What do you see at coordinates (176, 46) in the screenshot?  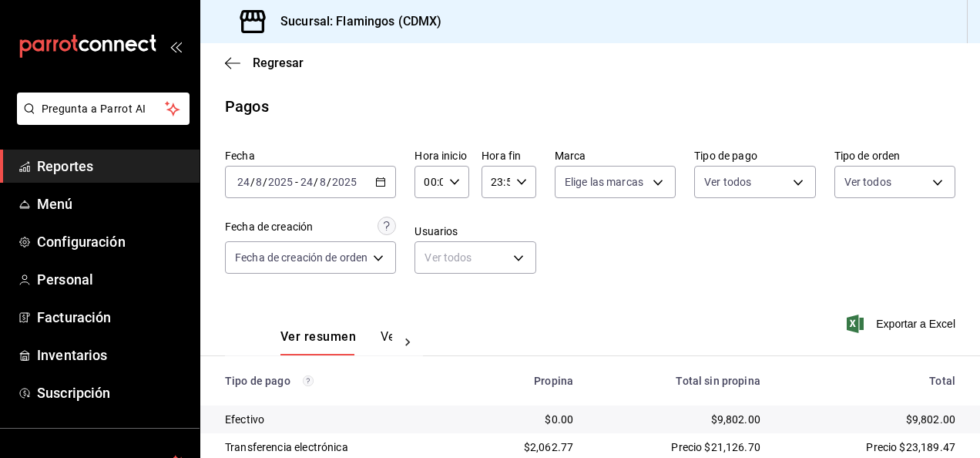 I see `button: open_drawer_menu` at bounding box center [176, 46].